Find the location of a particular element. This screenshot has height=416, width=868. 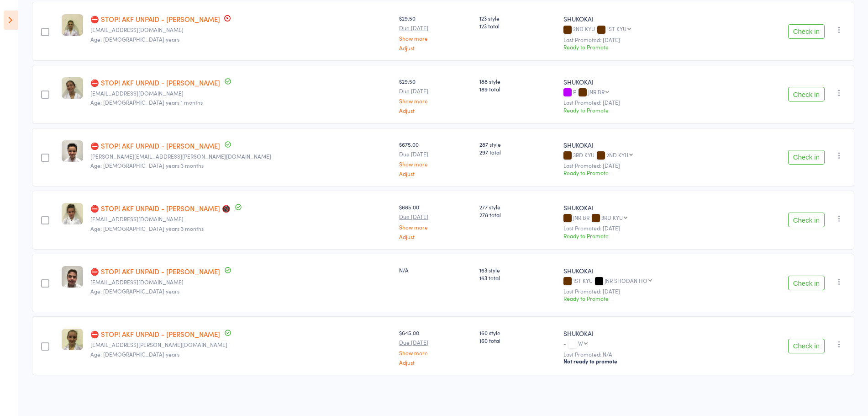

small: karenireneclark7@gmail.com is located at coordinates (241, 282).